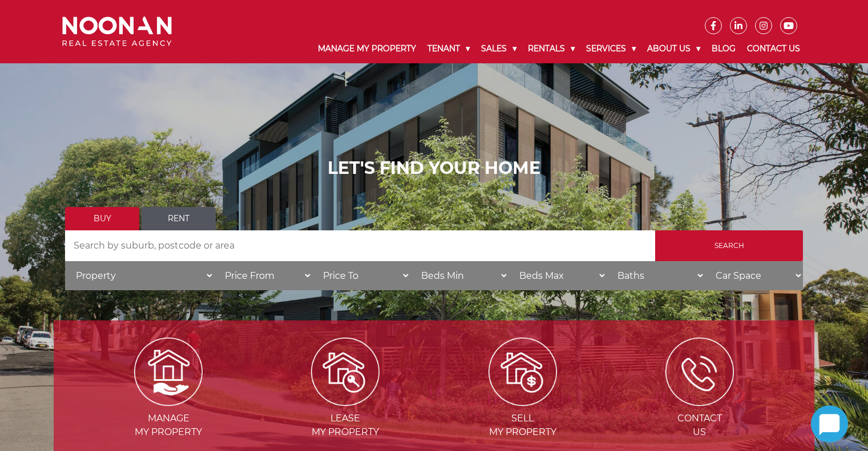  I want to click on h1: LET'S FIND YOUR HOME, so click(434, 169).